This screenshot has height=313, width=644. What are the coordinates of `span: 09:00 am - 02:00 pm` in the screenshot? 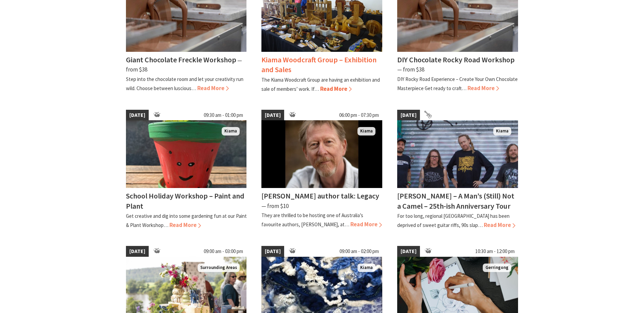 It's located at (359, 252).